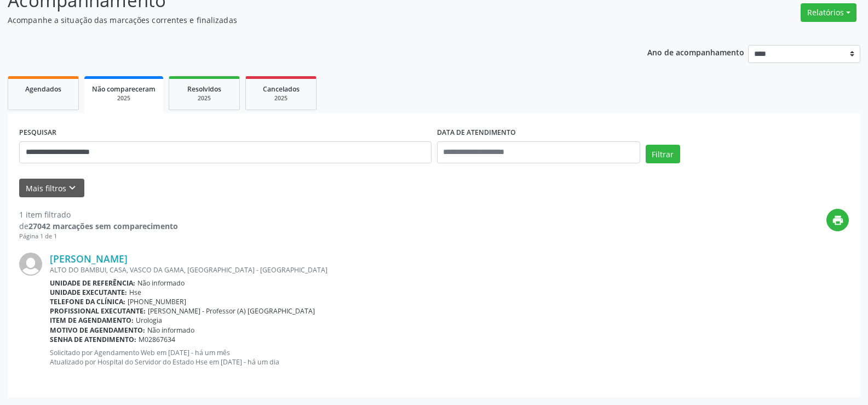  I want to click on div: 1 item filtrado, so click(99, 214).